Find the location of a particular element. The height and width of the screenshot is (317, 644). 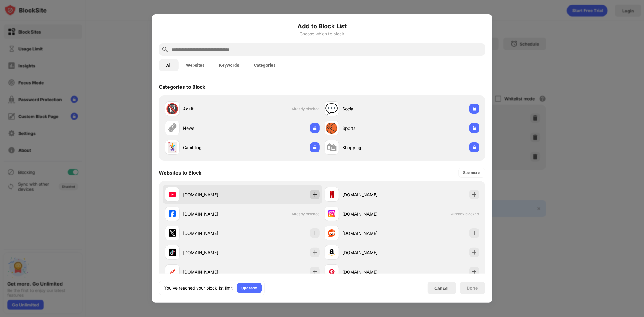

button: Keywords is located at coordinates (230, 65).